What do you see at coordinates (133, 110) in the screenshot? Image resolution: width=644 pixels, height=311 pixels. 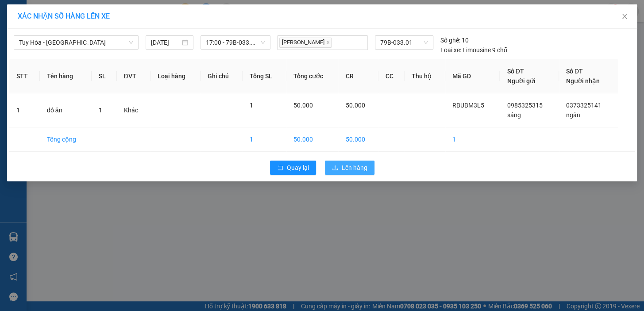 I see `td: Khác` at bounding box center [133, 110].